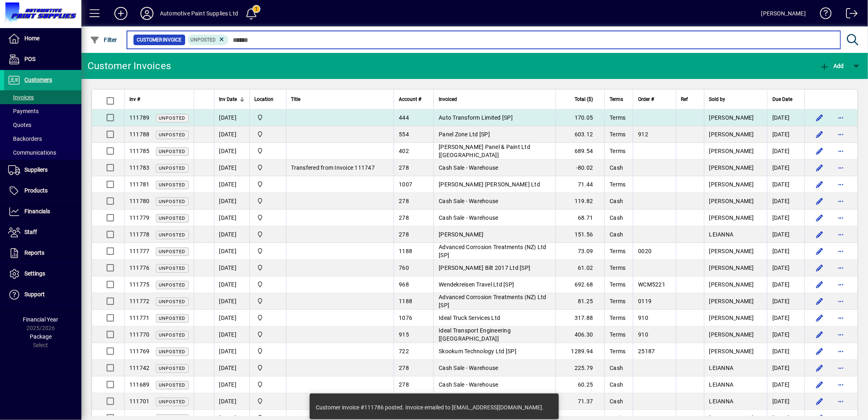  What do you see at coordinates (580, 235) in the screenshot?
I see `td: 151.56` at bounding box center [580, 235].